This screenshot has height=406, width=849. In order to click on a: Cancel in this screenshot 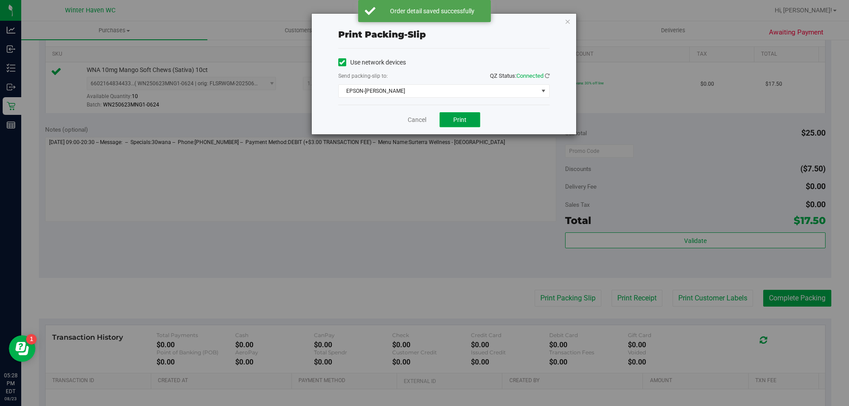, I will do `click(417, 120)`.